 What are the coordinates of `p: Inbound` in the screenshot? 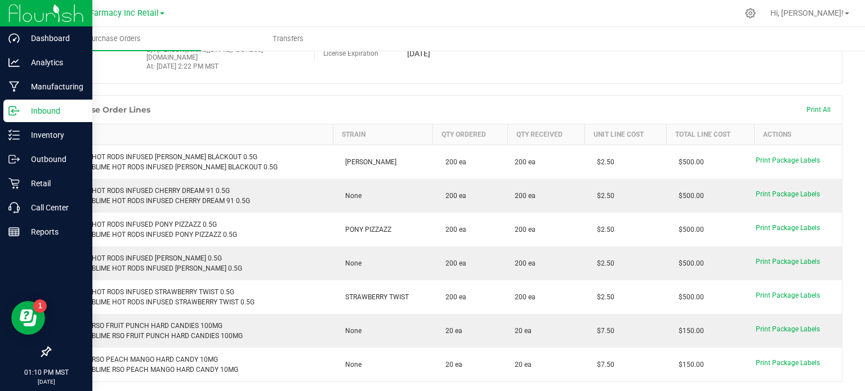 It's located at (54, 111).